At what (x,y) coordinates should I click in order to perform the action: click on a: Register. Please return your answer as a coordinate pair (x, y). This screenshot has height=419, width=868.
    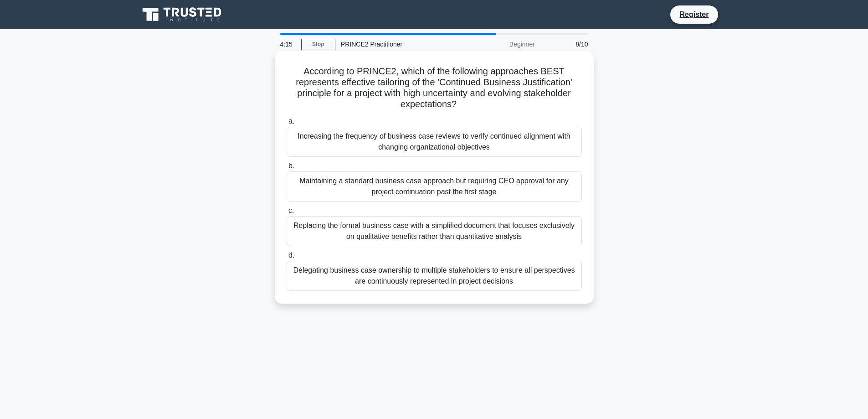
    Looking at the image, I should click on (694, 14).